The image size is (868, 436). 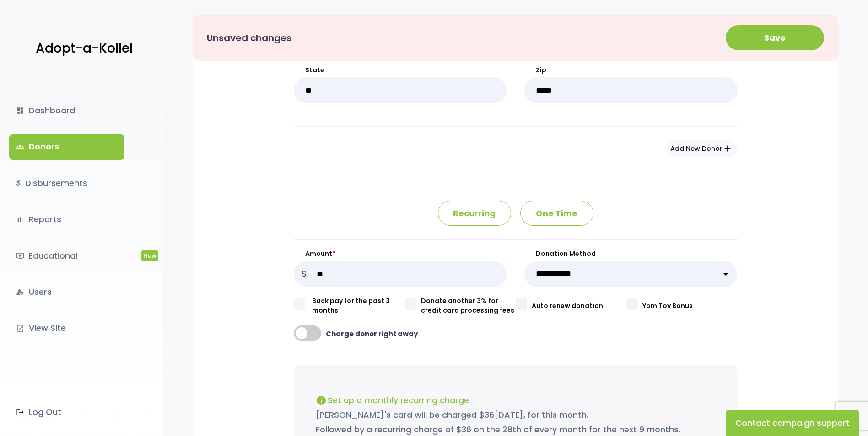 What do you see at coordinates (67, 292) in the screenshot?
I see `a: manage_accountsUsers` at bounding box center [67, 292].